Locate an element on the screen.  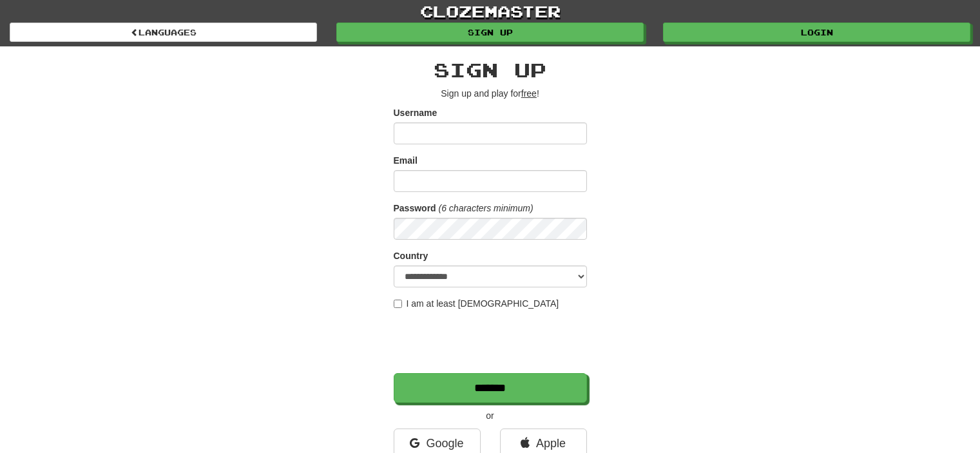
label: Country is located at coordinates (411, 255).